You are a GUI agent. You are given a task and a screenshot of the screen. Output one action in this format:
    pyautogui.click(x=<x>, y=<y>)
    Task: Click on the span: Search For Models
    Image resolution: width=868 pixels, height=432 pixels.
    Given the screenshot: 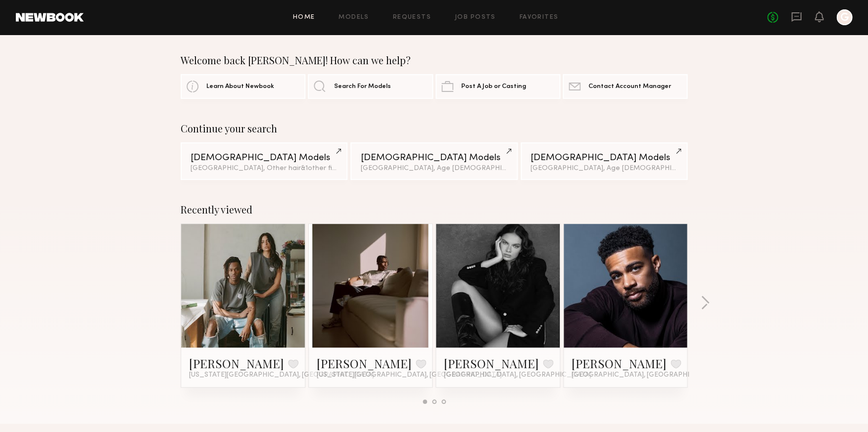 What is the action you would take?
    pyautogui.click(x=361, y=86)
    